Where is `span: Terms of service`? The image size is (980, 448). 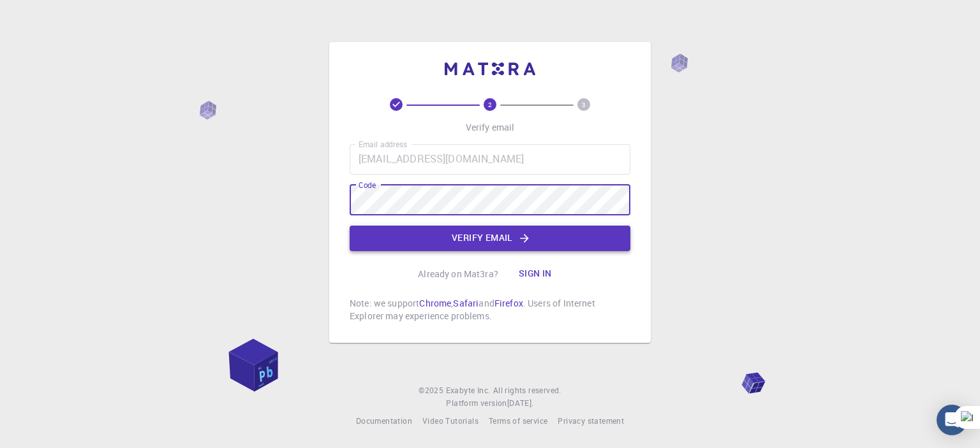
span: Terms of service is located at coordinates (518, 421).